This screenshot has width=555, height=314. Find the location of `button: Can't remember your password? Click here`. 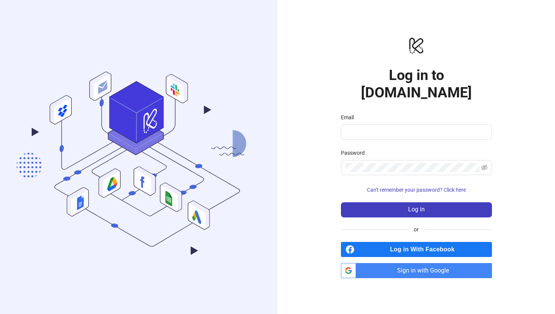

button: Can't remember your password? Click here is located at coordinates (416, 190).